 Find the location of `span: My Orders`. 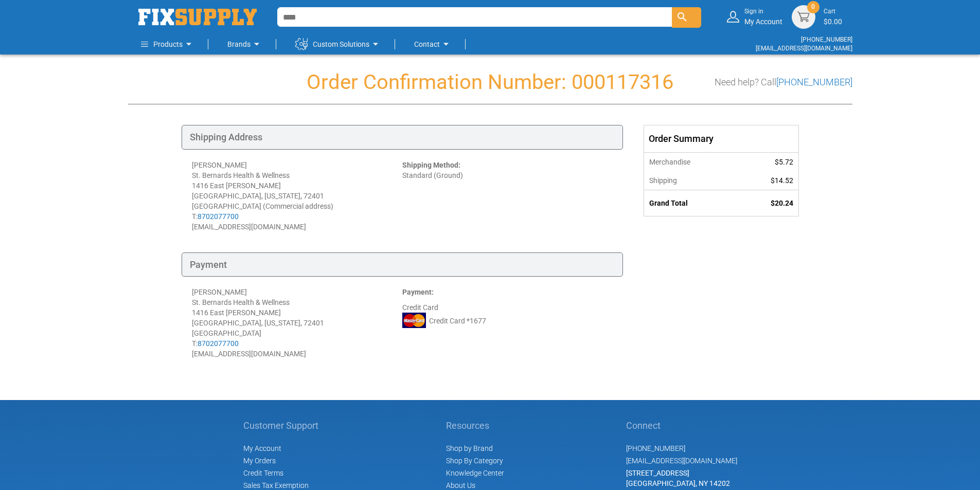

span: My Orders is located at coordinates (259, 461).